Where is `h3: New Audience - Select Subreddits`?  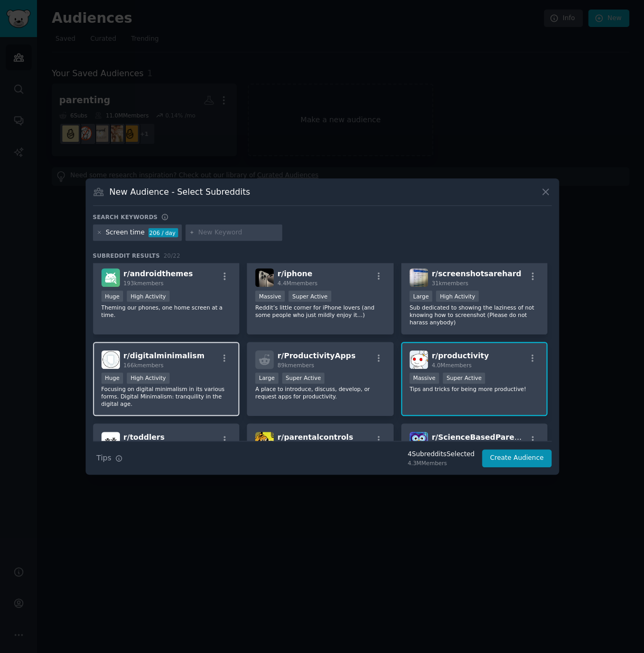
h3: New Audience - Select Subreddits is located at coordinates (180, 192).